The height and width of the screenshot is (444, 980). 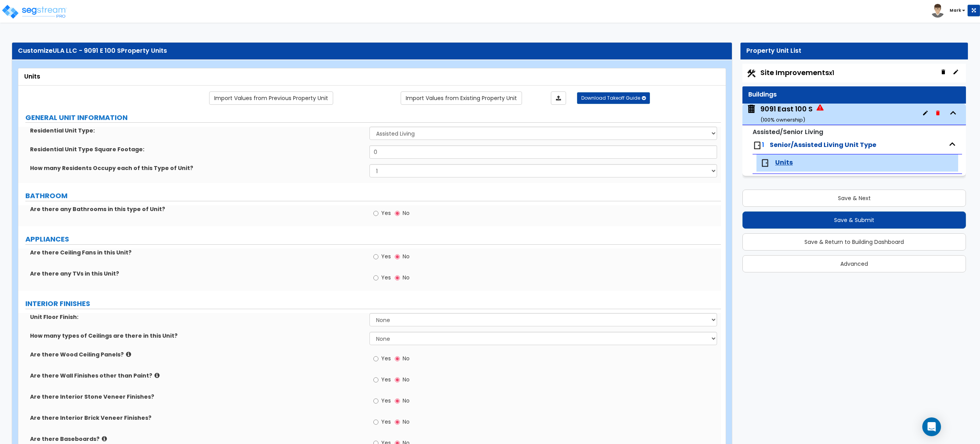 What do you see at coordinates (763, 144) in the screenshot?
I see `span: 1` at bounding box center [763, 144].